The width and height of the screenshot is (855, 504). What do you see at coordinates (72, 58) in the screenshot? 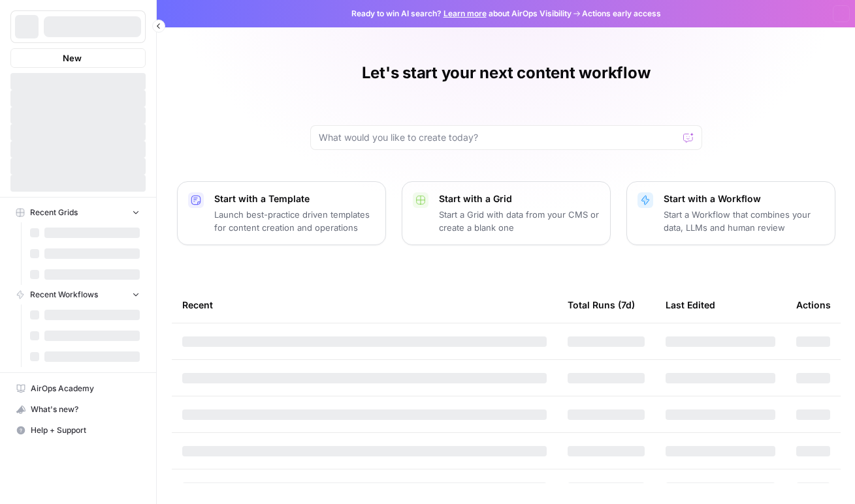
I see `span: New` at bounding box center [72, 58].